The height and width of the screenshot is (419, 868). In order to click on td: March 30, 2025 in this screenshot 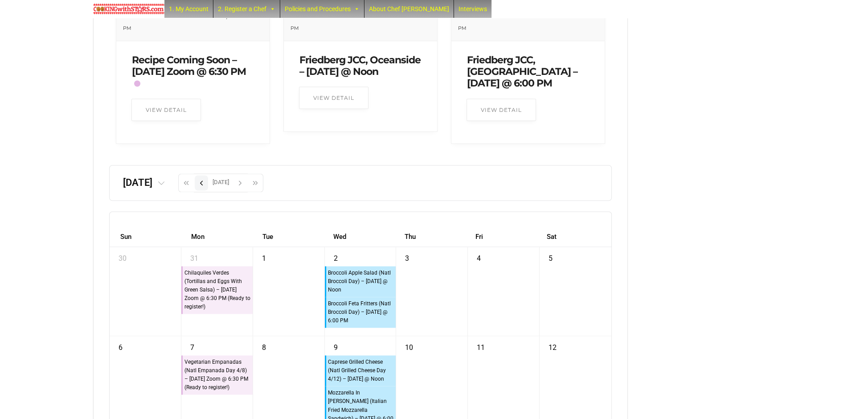, I will do `click(145, 292)`.